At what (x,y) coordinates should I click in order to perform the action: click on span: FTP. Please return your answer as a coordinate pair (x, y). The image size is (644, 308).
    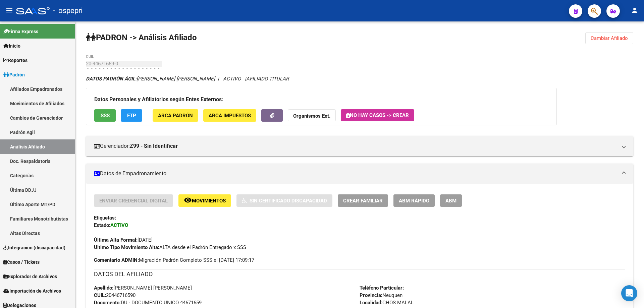
    Looking at the image, I should click on (131, 116).